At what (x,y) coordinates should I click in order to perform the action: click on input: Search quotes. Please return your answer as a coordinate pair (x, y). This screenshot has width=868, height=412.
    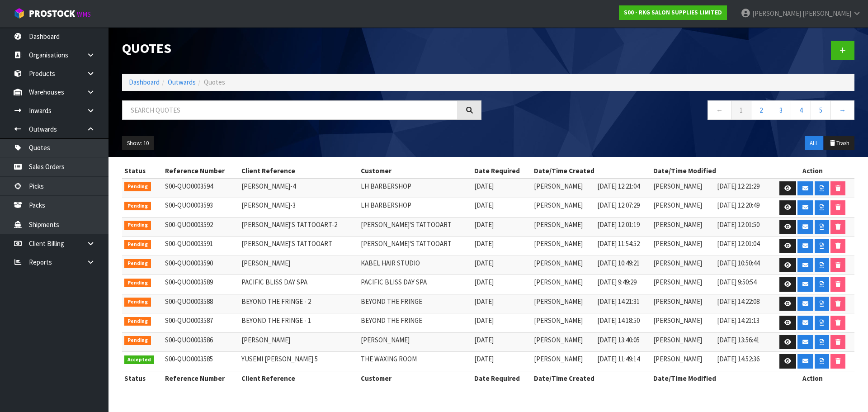
    Looking at the image, I should click on (290, 110).